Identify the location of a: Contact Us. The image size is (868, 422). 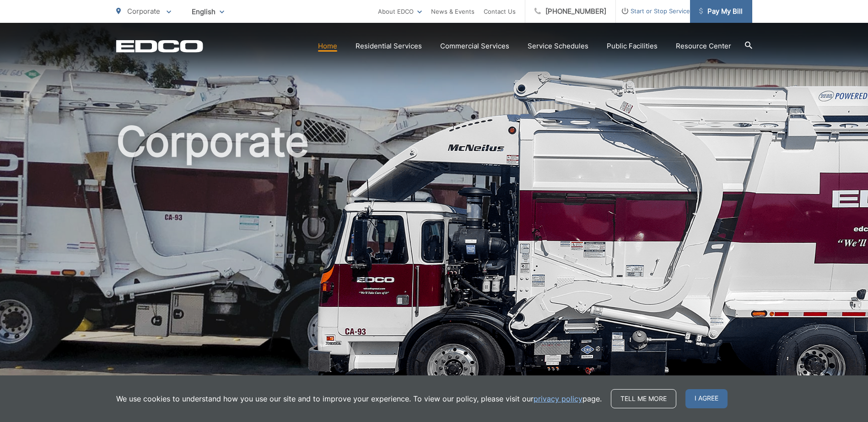
(499, 12).